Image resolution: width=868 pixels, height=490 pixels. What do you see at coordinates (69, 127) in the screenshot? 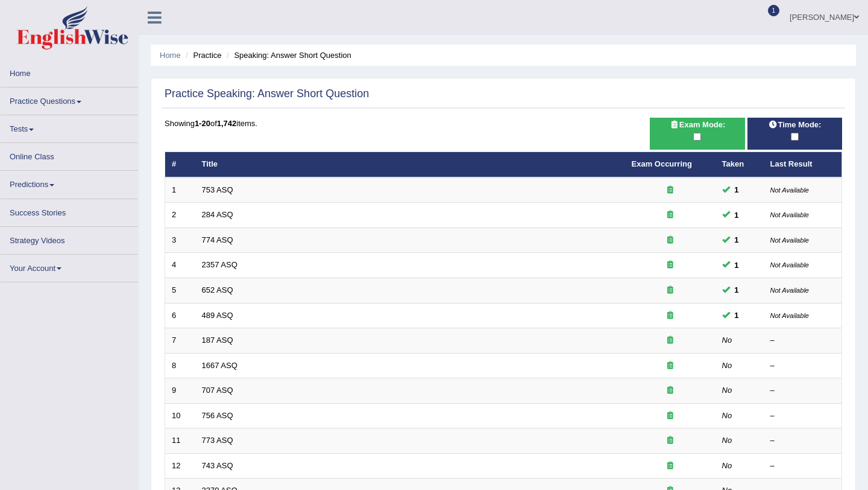
I see `a: Tests` at bounding box center [69, 127].